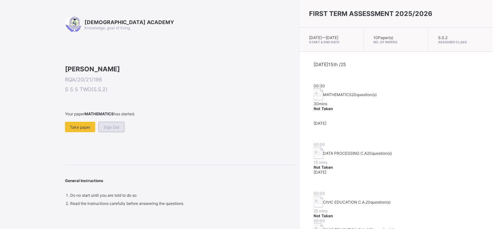 The height and width of the screenshot is (229, 493). What do you see at coordinates (321, 162) in the screenshot?
I see `span: 15 mins` at bounding box center [321, 162].